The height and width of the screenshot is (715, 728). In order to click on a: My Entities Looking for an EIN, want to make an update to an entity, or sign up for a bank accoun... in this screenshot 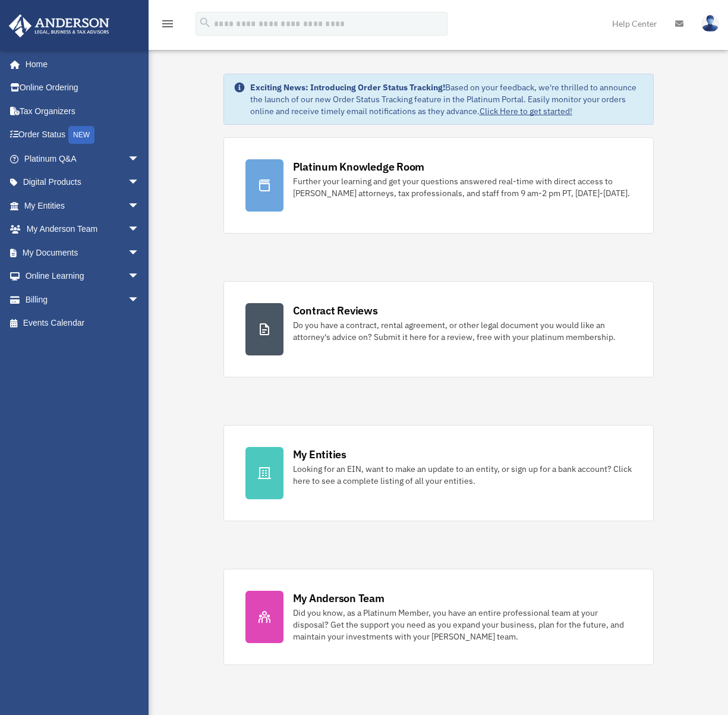, I will do `click(438, 473)`.